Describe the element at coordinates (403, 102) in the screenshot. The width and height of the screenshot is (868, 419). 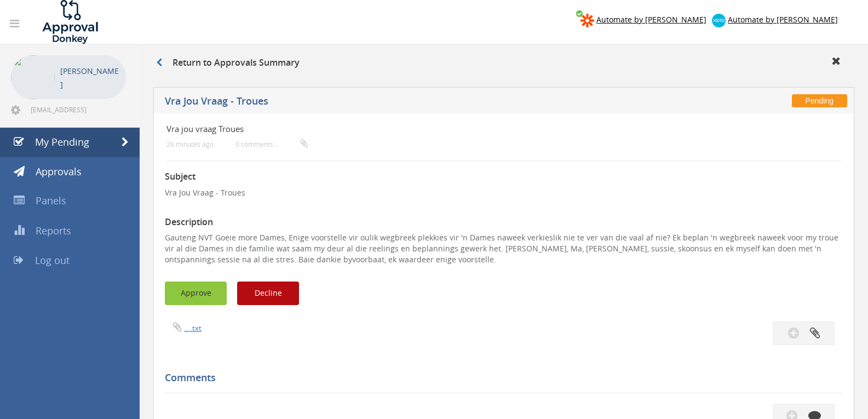
I see `h5: Vra Jou Vraag - Troues` at that location.